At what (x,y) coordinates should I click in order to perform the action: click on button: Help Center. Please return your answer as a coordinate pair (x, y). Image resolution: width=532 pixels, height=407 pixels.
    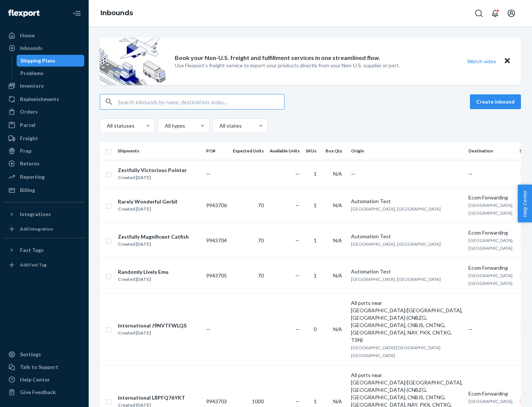
    Looking at the image, I should click on (525, 204).